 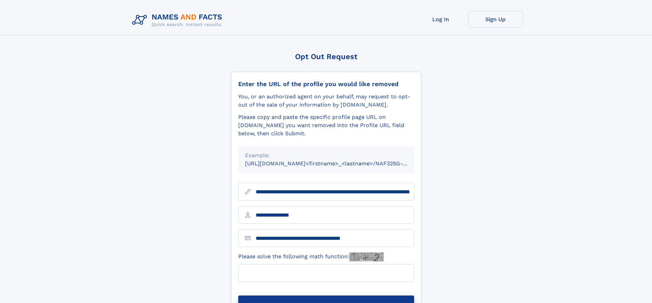 What do you see at coordinates (441, 19) in the screenshot?
I see `a: Log In` at bounding box center [441, 19].